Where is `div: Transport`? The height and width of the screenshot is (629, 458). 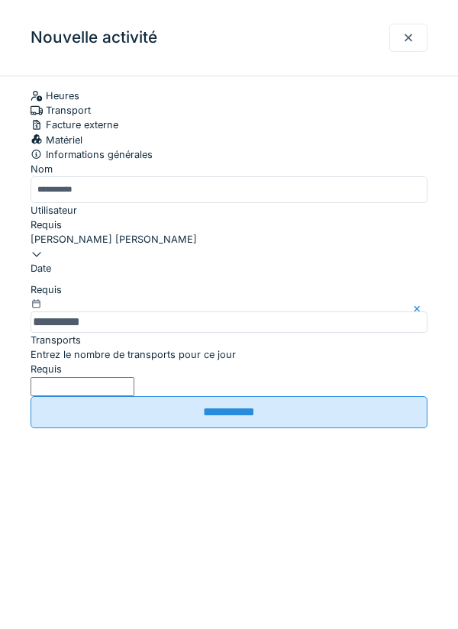
div: Transport is located at coordinates (229, 110).